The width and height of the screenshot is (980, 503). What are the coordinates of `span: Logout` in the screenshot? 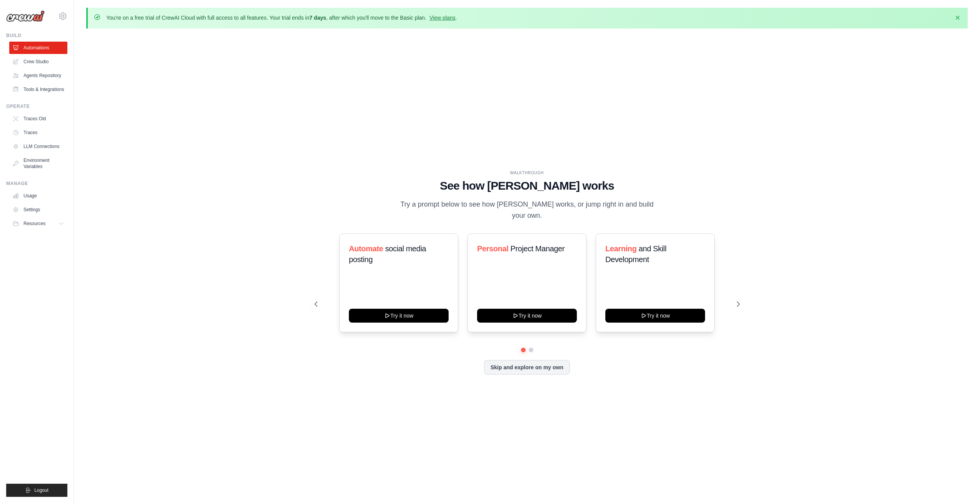 It's located at (41, 490).